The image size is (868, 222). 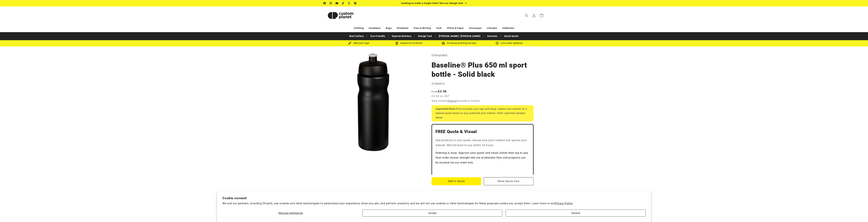 What do you see at coordinates (291, 213) in the screenshot?
I see `span: Manage preferences` at bounding box center [291, 213].